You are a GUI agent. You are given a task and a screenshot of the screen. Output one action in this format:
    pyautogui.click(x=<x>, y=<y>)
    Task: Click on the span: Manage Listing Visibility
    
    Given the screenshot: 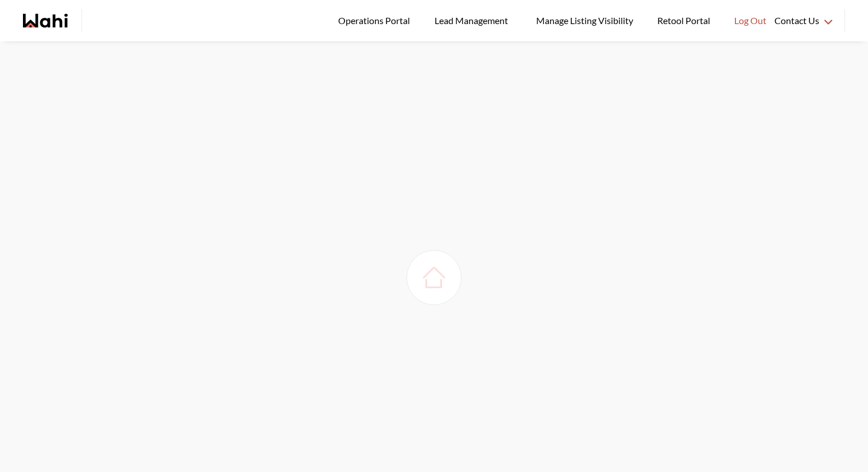 What is the action you would take?
    pyautogui.click(x=584, y=21)
    